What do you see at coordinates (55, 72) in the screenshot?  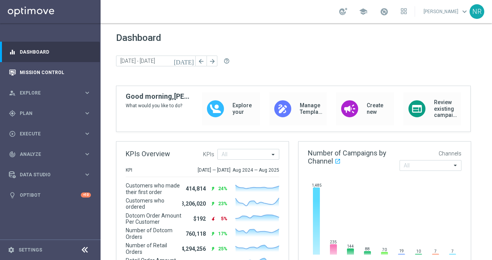 I see `a: Mission Control` at bounding box center [55, 72].